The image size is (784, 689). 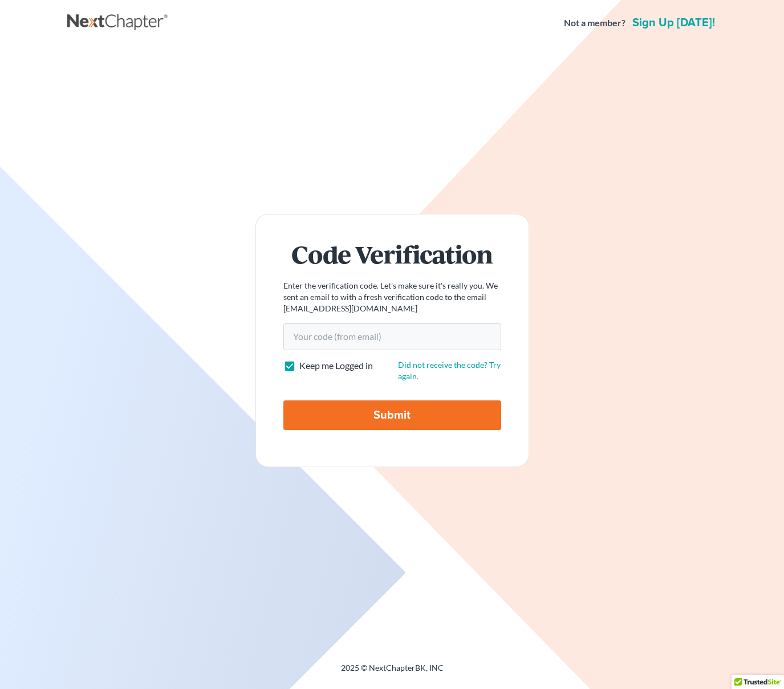 What do you see at coordinates (595, 23) in the screenshot?
I see `strong: Not a member?` at bounding box center [595, 23].